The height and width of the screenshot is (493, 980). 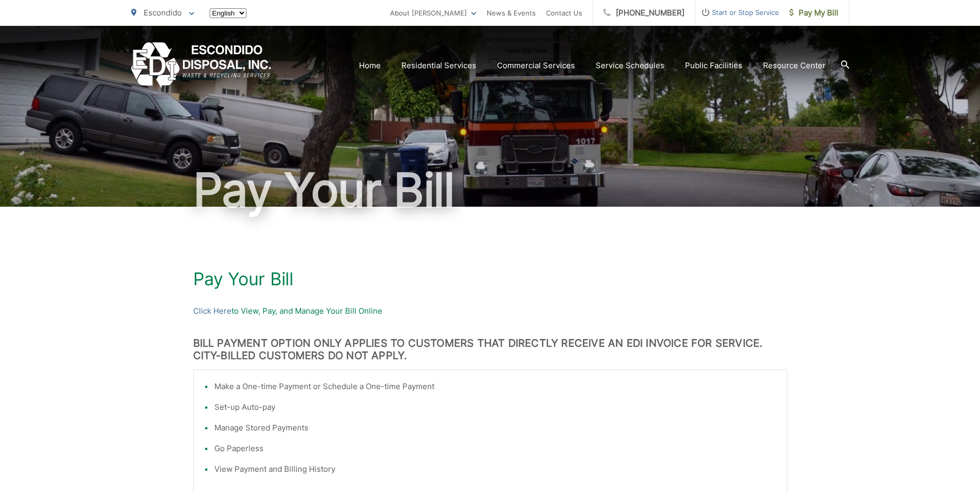 I want to click on li: Set-up Auto-pay, so click(x=496, y=407).